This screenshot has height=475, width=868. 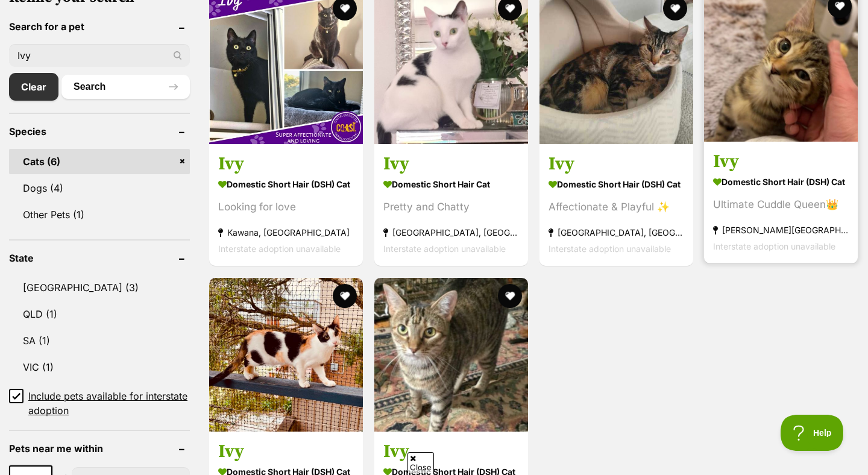 I want to click on strong: Domestic Short Hair Cat, so click(x=451, y=184).